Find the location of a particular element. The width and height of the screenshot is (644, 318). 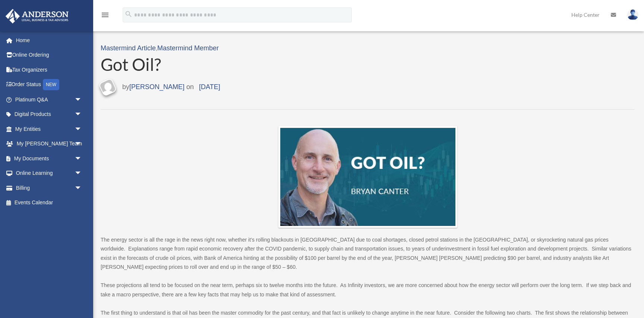

a: Got Oil? is located at coordinates (367, 65).